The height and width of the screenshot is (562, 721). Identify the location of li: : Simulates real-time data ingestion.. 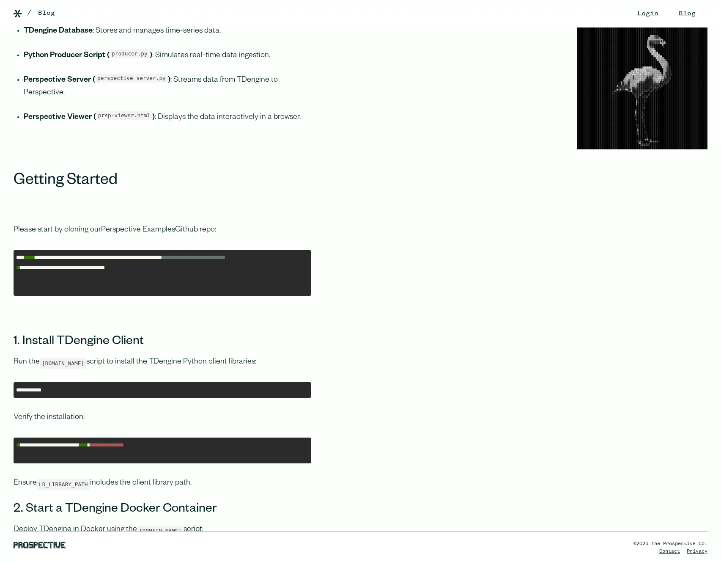
(167, 62).